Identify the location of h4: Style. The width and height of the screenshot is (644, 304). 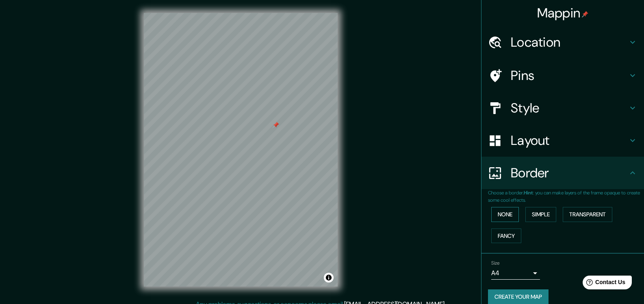
(569, 108).